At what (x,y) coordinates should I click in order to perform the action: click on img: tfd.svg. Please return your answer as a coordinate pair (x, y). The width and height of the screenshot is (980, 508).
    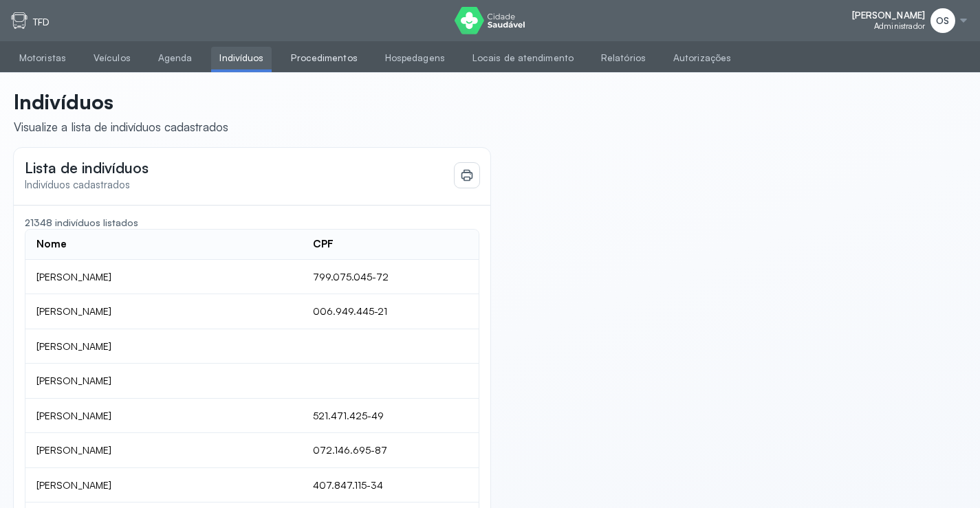
    Looking at the image, I should click on (19, 20).